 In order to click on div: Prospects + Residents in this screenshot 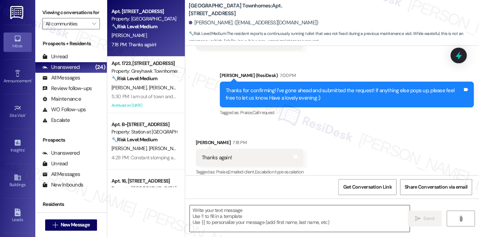, I will do `click(71, 43)`.